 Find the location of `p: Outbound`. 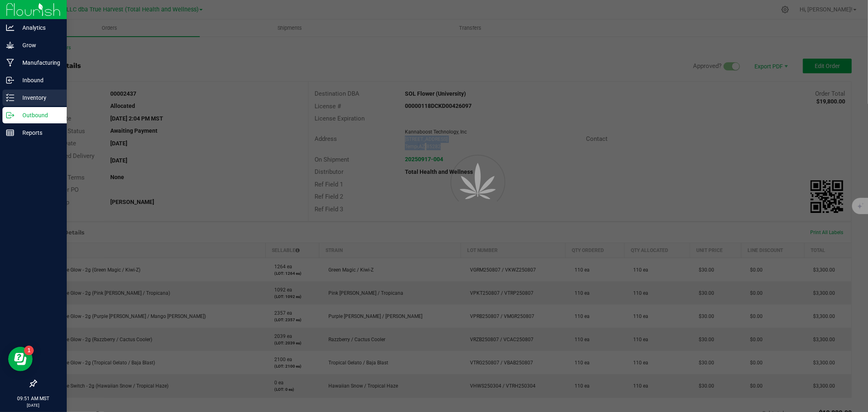

p: Outbound is located at coordinates (39, 115).